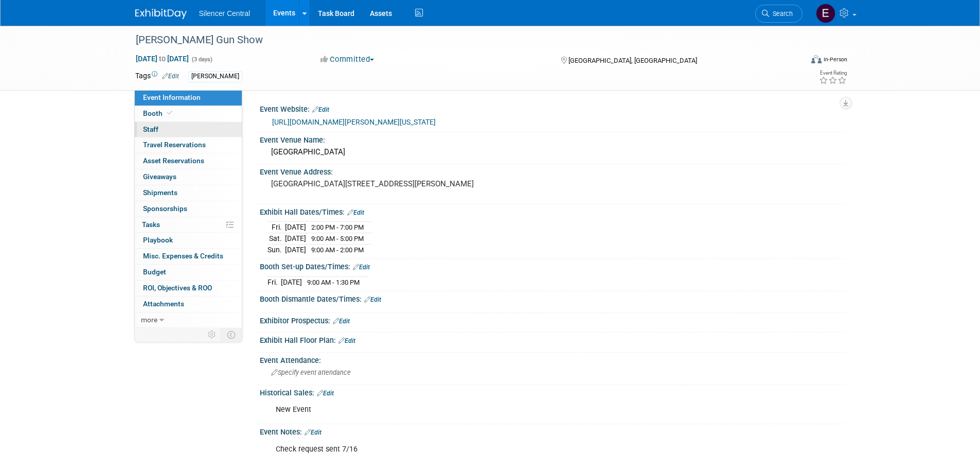 The height and width of the screenshot is (469, 980). What do you see at coordinates (347, 59) in the screenshot?
I see `button: Committed` at bounding box center [347, 59].